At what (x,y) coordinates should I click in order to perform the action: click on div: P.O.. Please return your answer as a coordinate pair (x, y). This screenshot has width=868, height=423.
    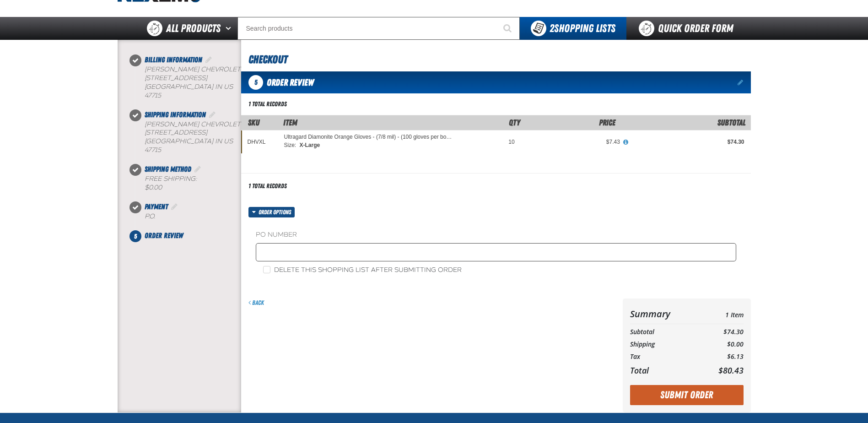
    Looking at the image, I should click on (193, 216).